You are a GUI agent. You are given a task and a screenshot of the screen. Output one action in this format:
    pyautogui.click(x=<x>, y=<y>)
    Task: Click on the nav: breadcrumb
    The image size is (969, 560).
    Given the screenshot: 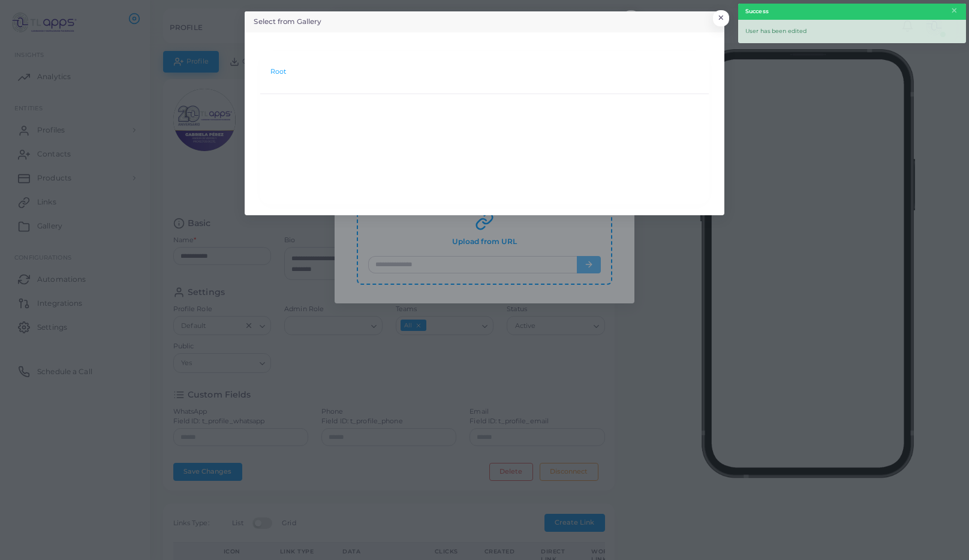 What is the action you would take?
    pyautogui.click(x=278, y=72)
    